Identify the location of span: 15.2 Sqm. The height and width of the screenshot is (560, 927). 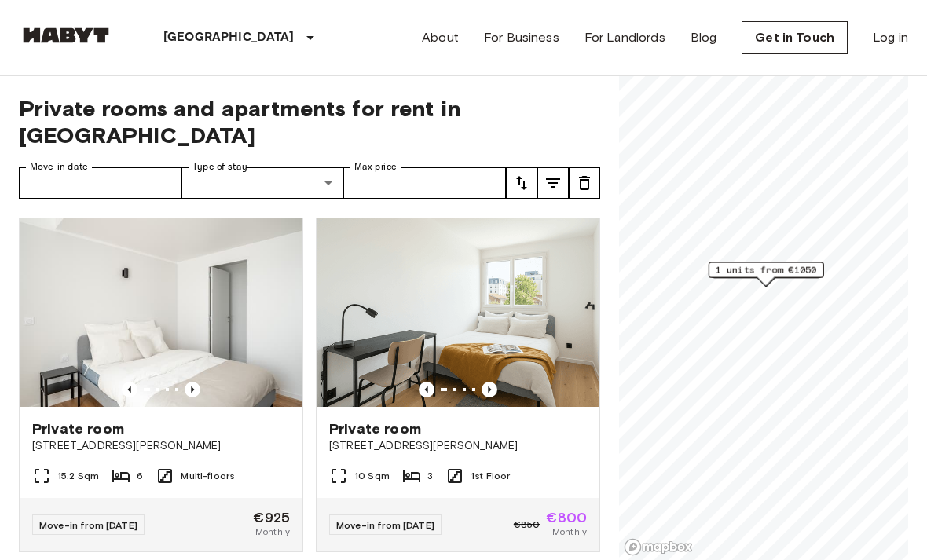
(78, 476).